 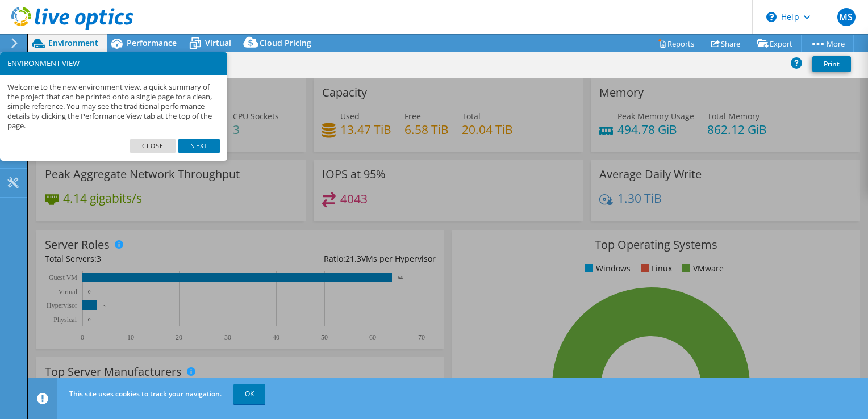 What do you see at coordinates (676, 43) in the screenshot?
I see `a: Reports` at bounding box center [676, 43].